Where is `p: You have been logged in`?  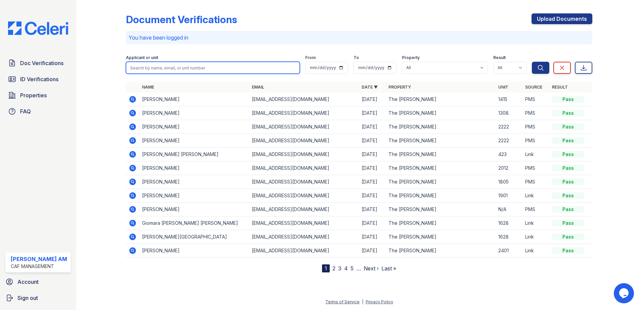 p: You have been logged in is located at coordinates (359, 38).